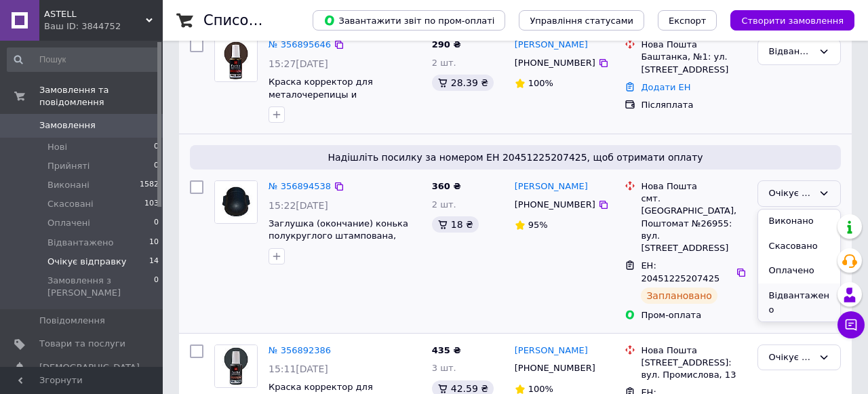 Image resolution: width=868 pixels, height=394 pixels. I want to click on span: Повідомлення, so click(72, 321).